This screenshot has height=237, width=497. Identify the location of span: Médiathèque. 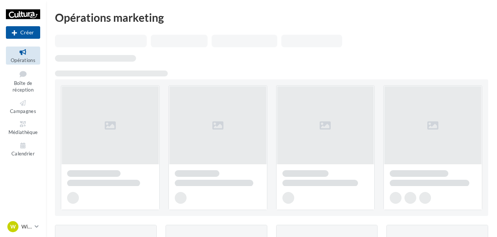
(23, 132).